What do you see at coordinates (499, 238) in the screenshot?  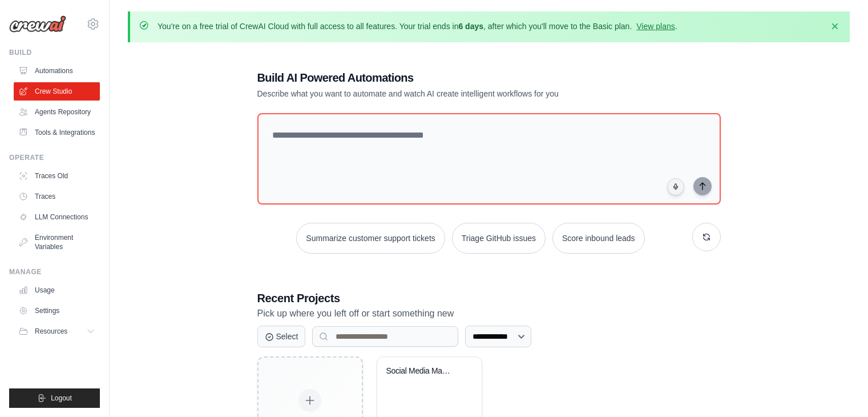 I see `button: Triage GitHub issues` at bounding box center [499, 238].